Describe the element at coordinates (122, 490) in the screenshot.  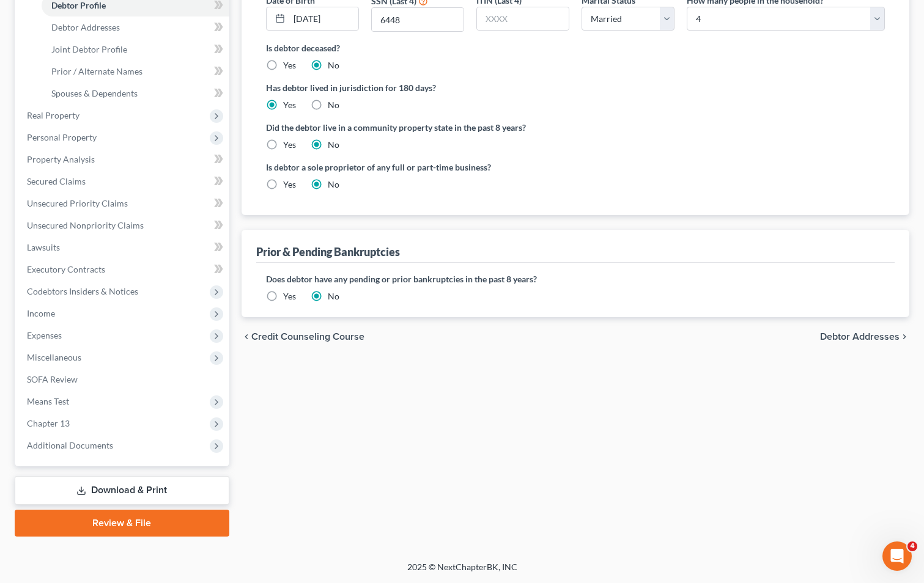
I see `a: Download & Print` at that location.